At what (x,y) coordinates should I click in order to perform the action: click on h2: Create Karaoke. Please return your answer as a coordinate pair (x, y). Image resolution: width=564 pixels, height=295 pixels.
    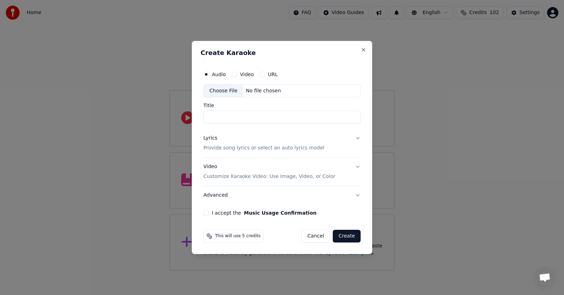
    Looking at the image, I should click on (282, 53).